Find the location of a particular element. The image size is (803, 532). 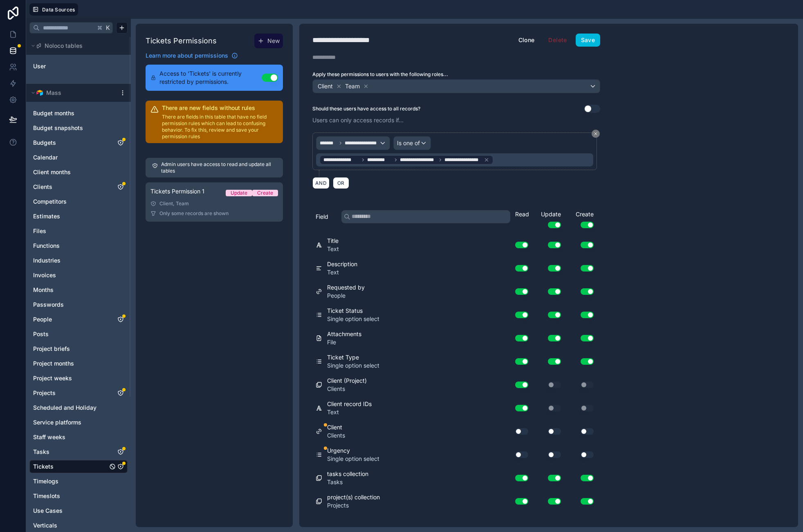

div: Client, Team is located at coordinates (214, 203).